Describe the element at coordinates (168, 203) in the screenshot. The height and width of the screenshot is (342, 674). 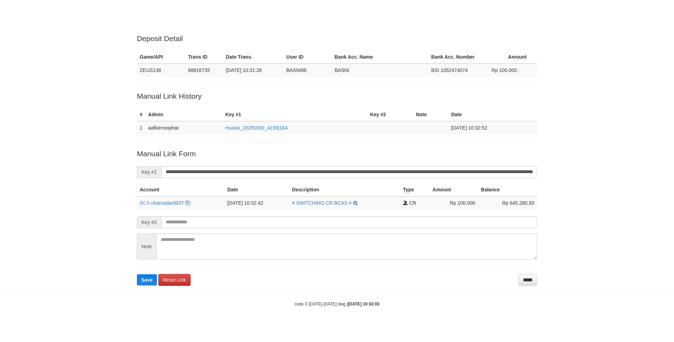
I see `a: uhamadar8837` at that location.